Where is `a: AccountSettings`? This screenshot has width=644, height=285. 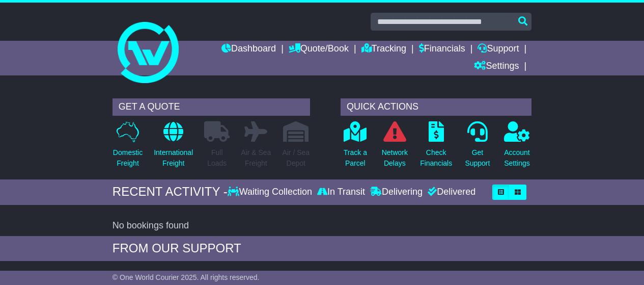 a: AccountSettings is located at coordinates (517, 147).